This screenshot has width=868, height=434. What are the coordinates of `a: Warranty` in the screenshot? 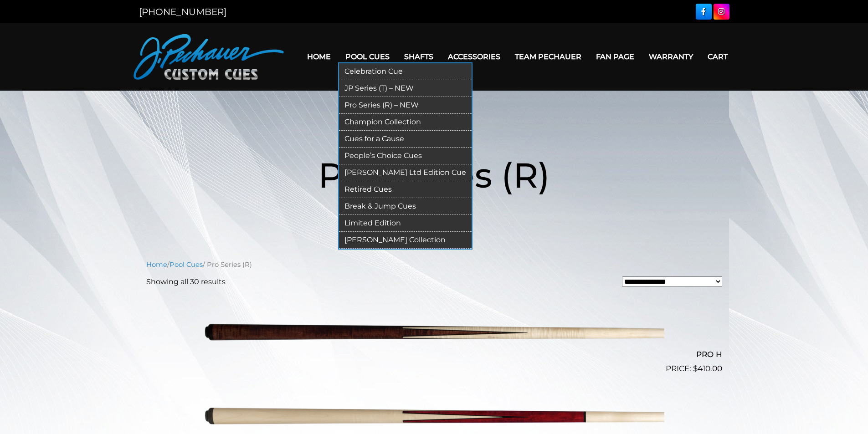 It's located at (671, 57).